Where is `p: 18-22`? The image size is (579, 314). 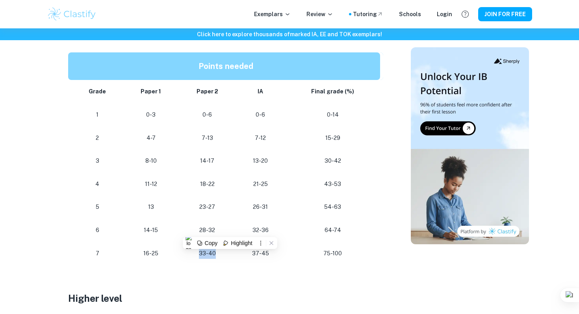
p: 18-22 is located at coordinates (207, 184).